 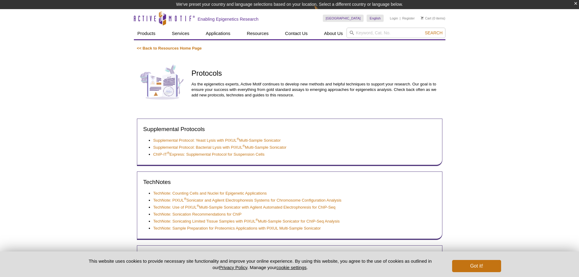 What do you see at coordinates (375, 18) in the screenshot?
I see `a: English` at bounding box center [375, 18].